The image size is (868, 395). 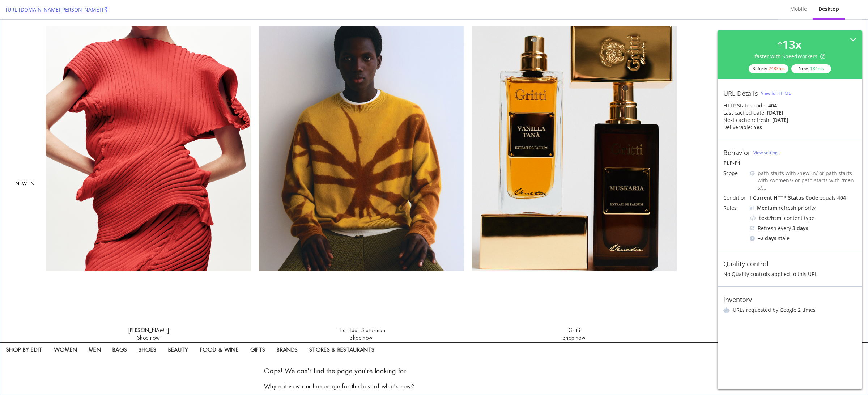 I want to click on div: Last cached date:, so click(x=744, y=113).